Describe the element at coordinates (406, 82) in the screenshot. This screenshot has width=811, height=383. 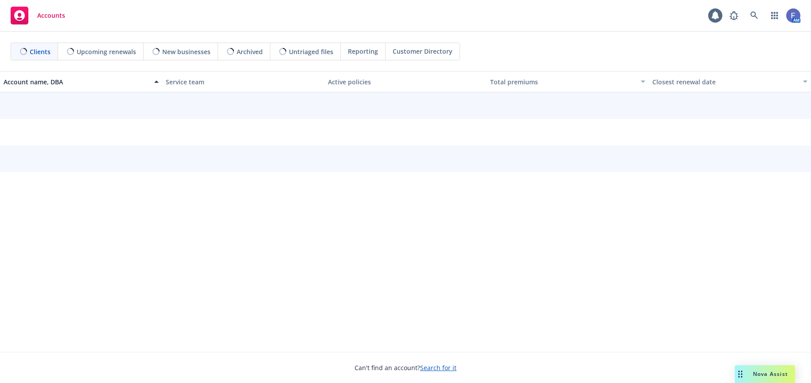
I see `button: Active policies` at that location.